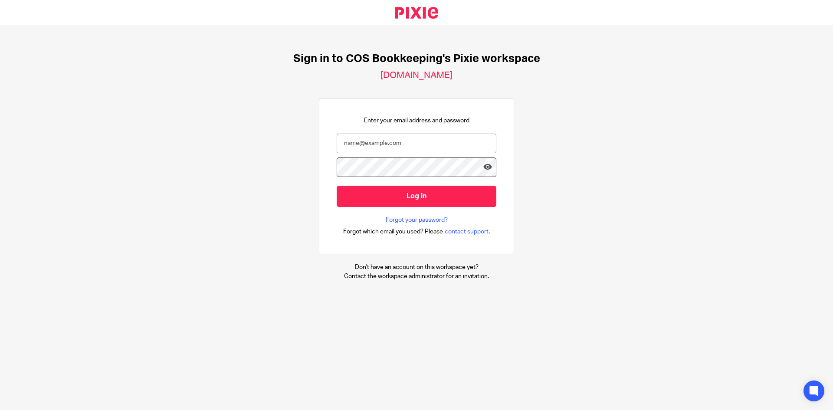  I want to click on span: Forgot which email you used? Please, so click(393, 232).